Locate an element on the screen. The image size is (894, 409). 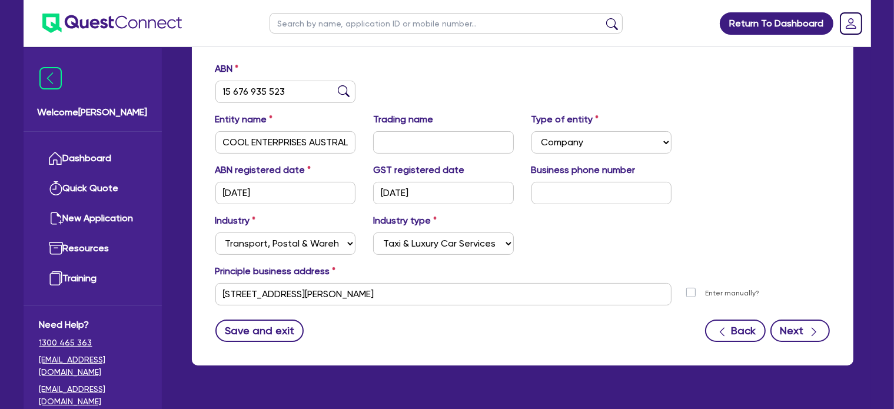
button: Next is located at coordinates (800, 331).